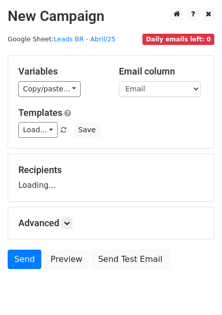 Image resolution: width=222 pixels, height=315 pixels. What do you see at coordinates (40, 112) in the screenshot?
I see `a: Templates` at bounding box center [40, 112].